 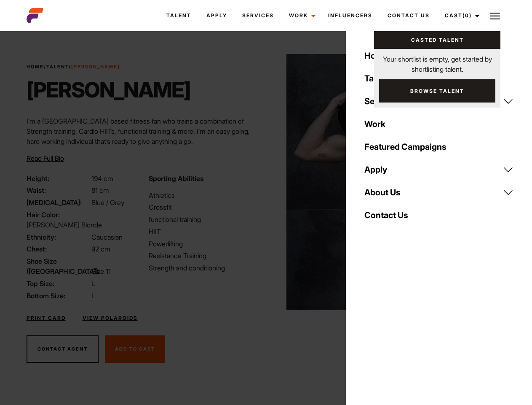 I want to click on a: Print Card, so click(x=46, y=318).